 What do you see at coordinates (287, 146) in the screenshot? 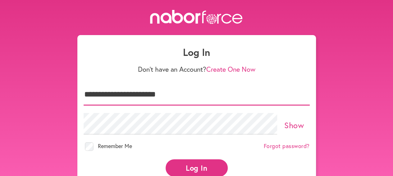
I see `a: Forgot password?` at bounding box center [287, 146].